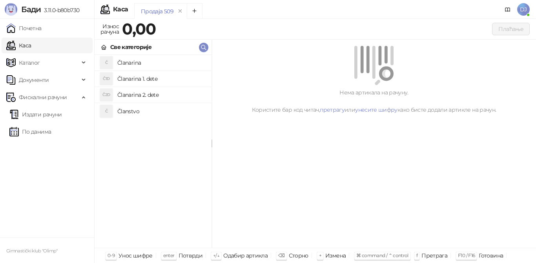 Image resolution: width=536 pixels, height=263 pixels. What do you see at coordinates (11, 9) in the screenshot?
I see `img: Logo` at bounding box center [11, 9].